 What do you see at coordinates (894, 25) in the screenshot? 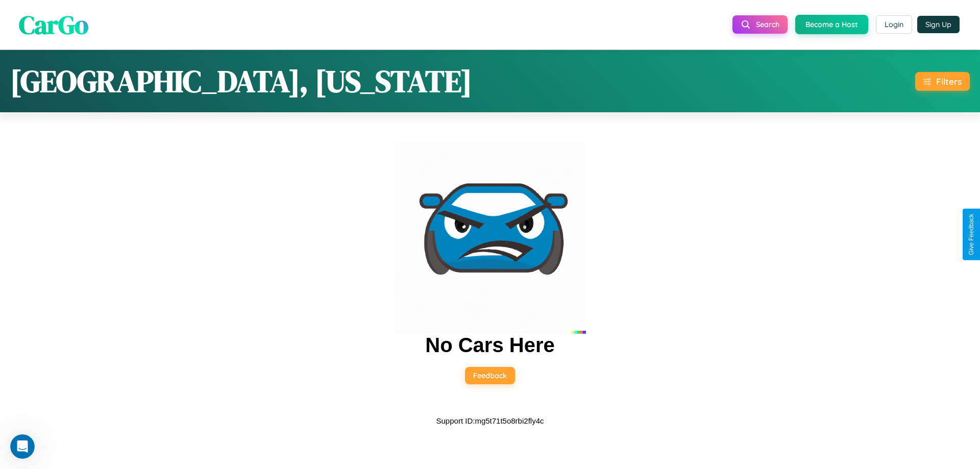
I see `button: Login` at bounding box center [894, 25].